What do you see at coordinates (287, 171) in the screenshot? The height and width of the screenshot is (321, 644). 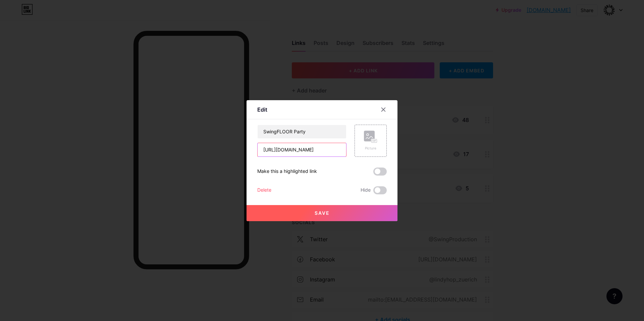 I see `div: Make this a highlighted link` at bounding box center [287, 171].